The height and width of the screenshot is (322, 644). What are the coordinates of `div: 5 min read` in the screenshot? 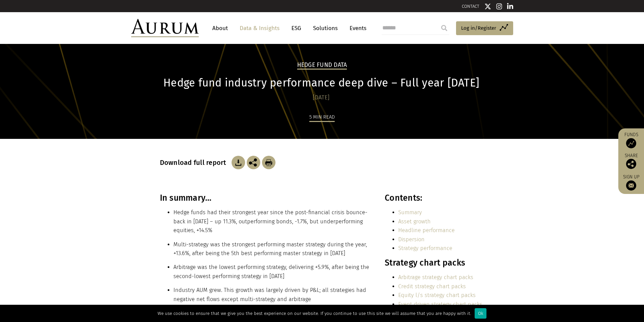 It's located at (322, 117).